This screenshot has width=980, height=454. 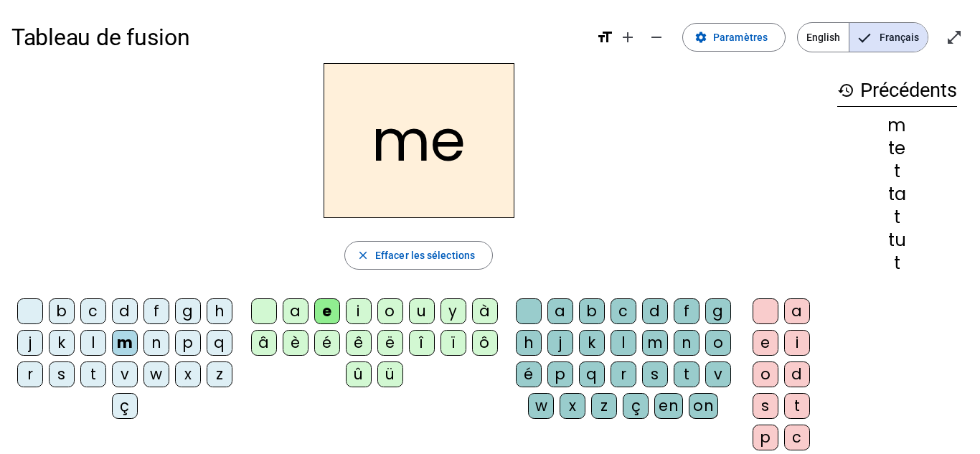 What do you see at coordinates (359, 375) in the screenshot?
I see `div: û` at bounding box center [359, 375].